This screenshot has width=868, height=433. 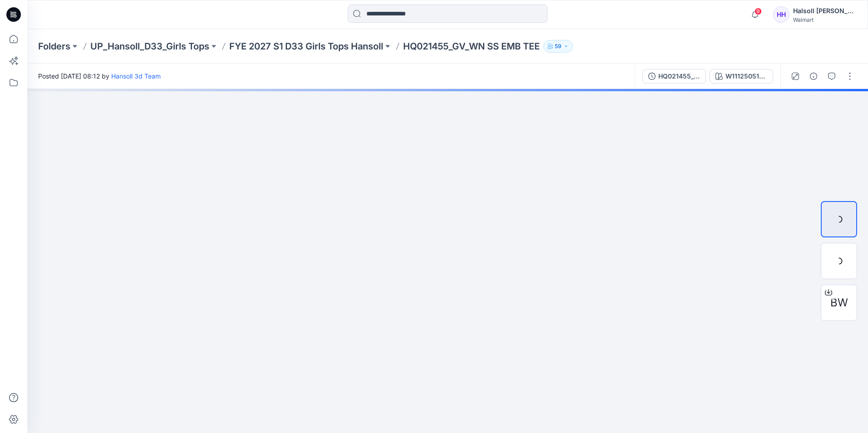 I want to click on button: 59, so click(x=558, y=46).